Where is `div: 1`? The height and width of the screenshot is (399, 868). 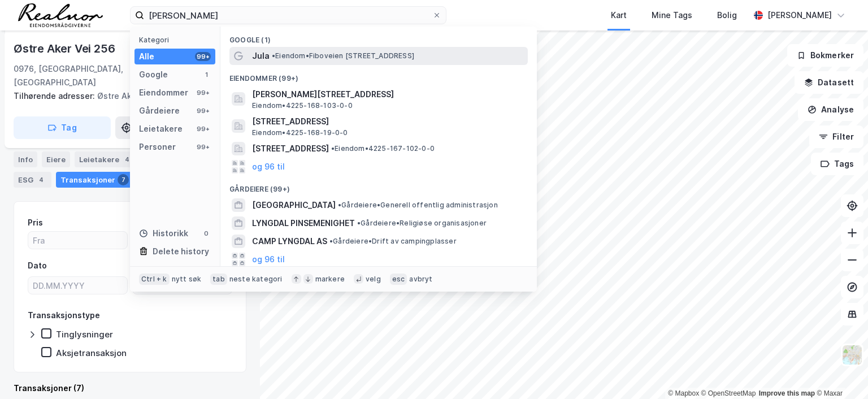
div: 1 is located at coordinates (206, 74).